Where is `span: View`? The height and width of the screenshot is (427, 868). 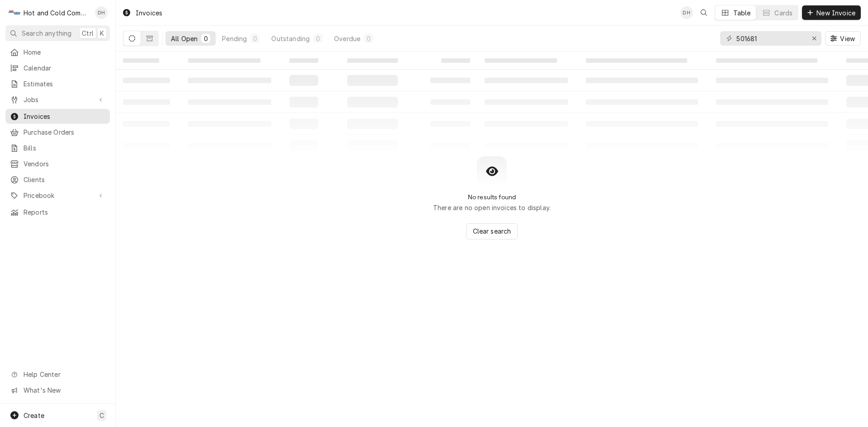
span: View is located at coordinates (847, 39).